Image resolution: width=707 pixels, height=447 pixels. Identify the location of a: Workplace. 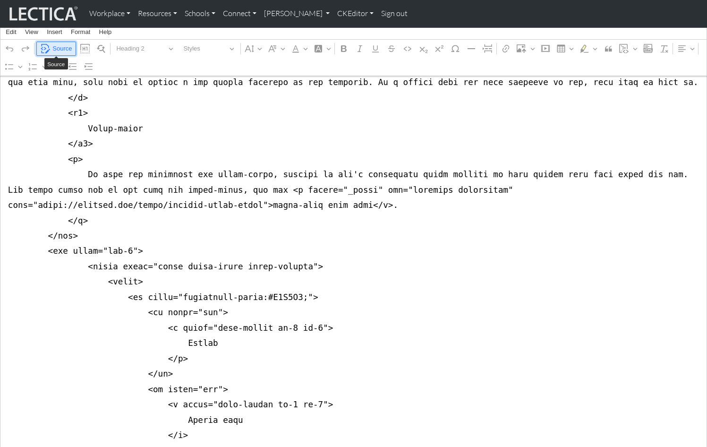
(110, 14).